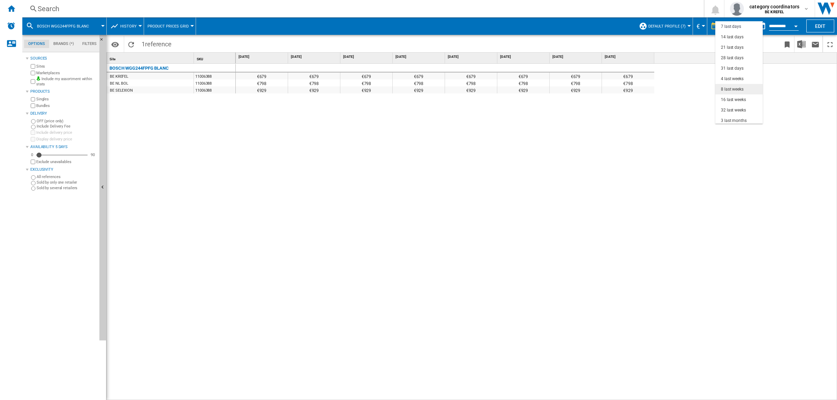 This screenshot has height=400, width=837. I want to click on div: 14 last days, so click(732, 37).